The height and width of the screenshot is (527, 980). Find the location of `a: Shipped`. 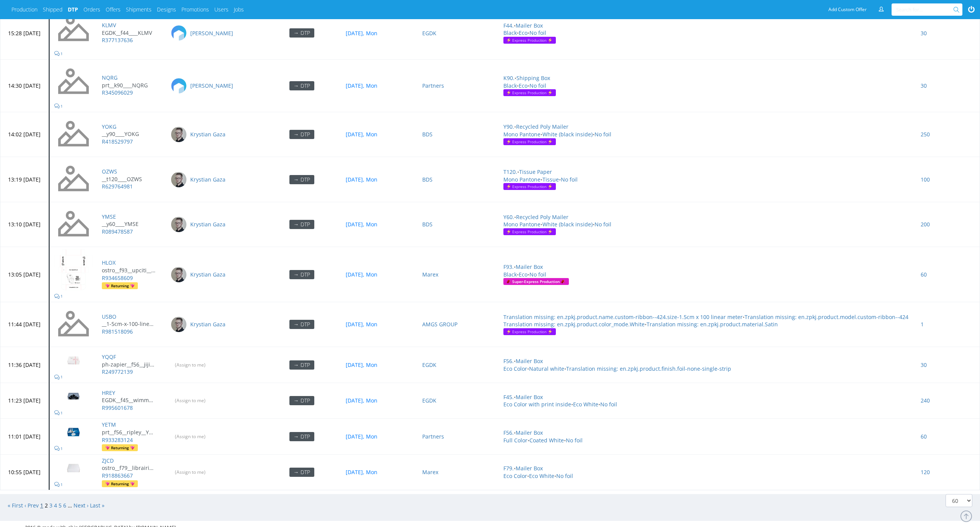

a: Shipped is located at coordinates (53, 10).